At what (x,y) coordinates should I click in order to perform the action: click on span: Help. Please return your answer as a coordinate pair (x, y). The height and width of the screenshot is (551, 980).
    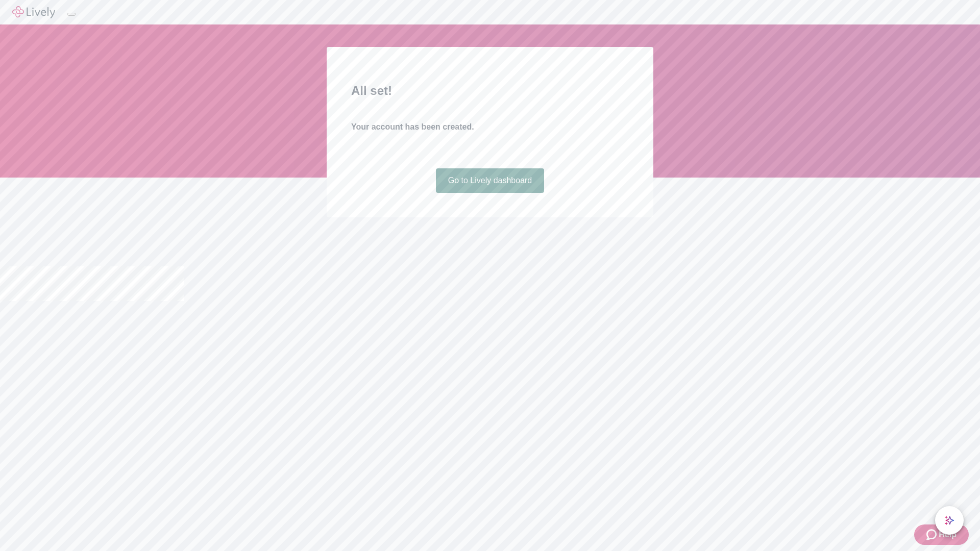
    Looking at the image, I should click on (948, 535).